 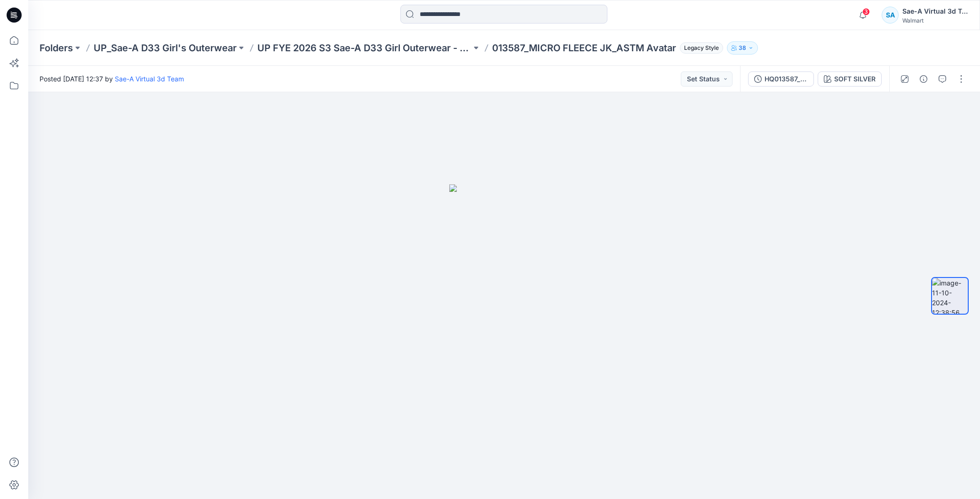 I want to click on button: 38, so click(x=743, y=48).